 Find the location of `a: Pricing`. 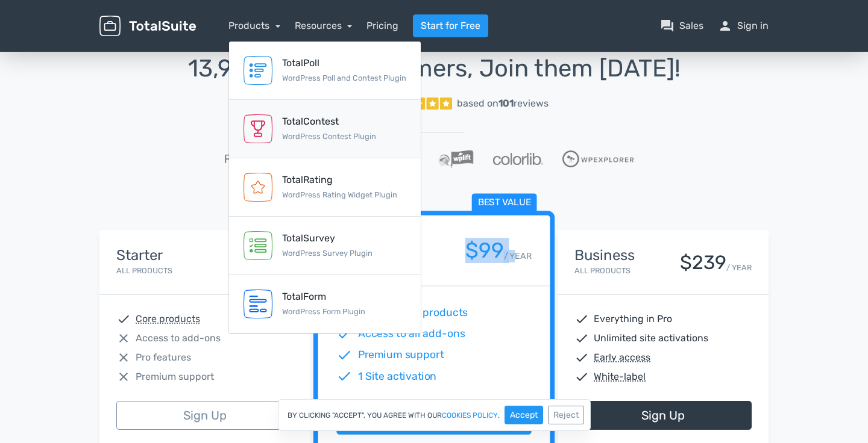

a: Pricing is located at coordinates (382, 26).